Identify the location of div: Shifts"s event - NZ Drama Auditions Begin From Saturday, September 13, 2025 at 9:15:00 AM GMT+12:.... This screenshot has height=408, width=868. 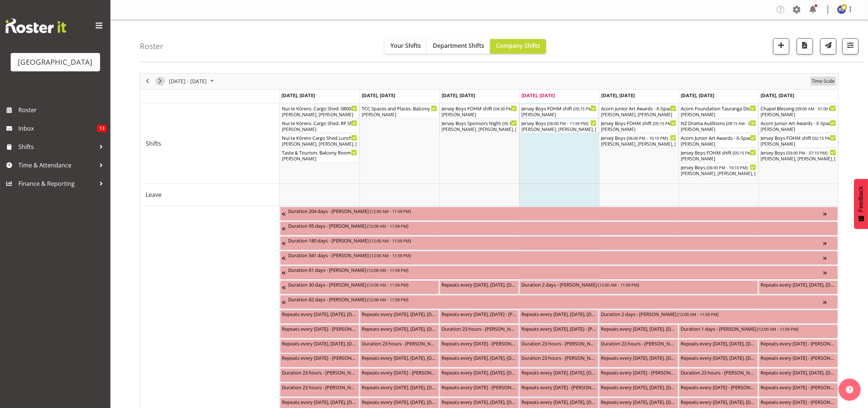
(718, 126).